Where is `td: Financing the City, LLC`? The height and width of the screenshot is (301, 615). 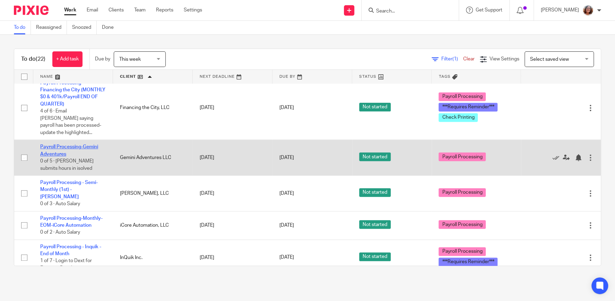
td: Financing the City, LLC is located at coordinates (153, 107).